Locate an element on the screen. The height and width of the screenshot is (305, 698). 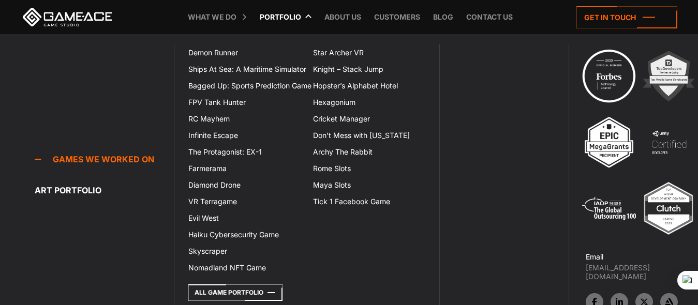
a: Demon Runner is located at coordinates (244, 53).